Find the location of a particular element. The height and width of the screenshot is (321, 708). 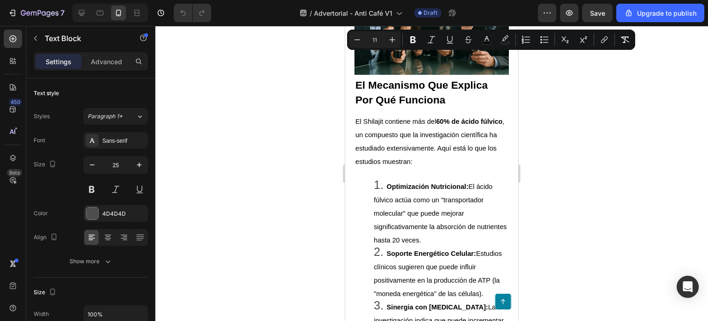

span: Estudios clínicos sugieren que puede influir positivamente en la producción de ATP (la "moneda en... is located at coordinates (93, 247).